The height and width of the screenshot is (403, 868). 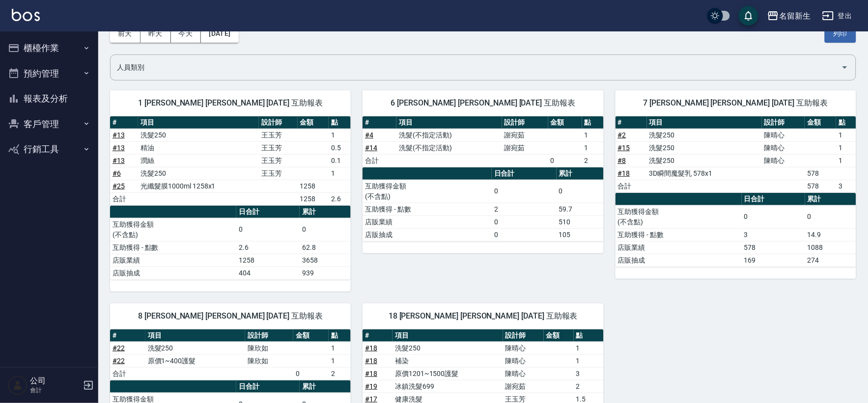 What do you see at coordinates (580, 222) in the screenshot?
I see `td: 510` at bounding box center [580, 222].